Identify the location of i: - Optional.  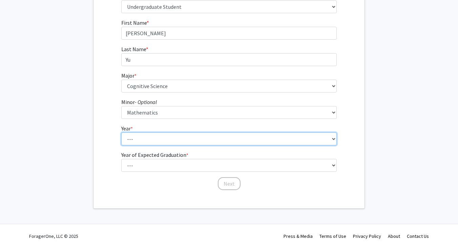
(146, 102).